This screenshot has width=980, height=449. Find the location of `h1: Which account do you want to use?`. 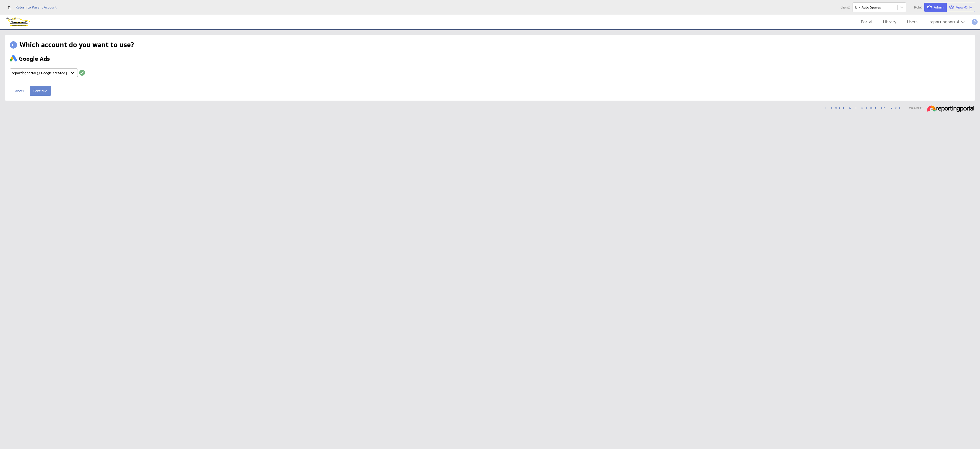

h1: Which account do you want to use? is located at coordinates (76, 45).